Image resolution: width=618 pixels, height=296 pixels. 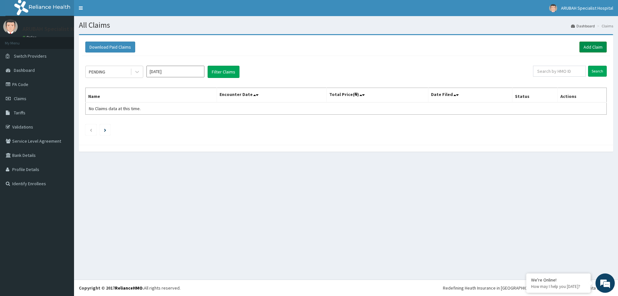 What do you see at coordinates (110, 47) in the screenshot?
I see `button: Download Paid Claims` at bounding box center [110, 47].